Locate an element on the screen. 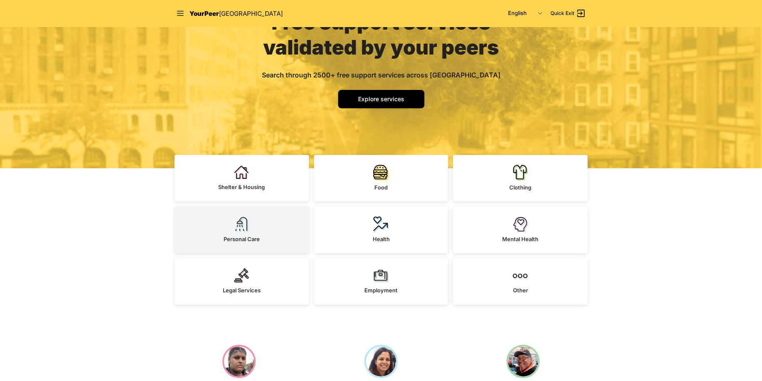 Image resolution: width=762 pixels, height=381 pixels. span: Personal Care is located at coordinates (242, 239).